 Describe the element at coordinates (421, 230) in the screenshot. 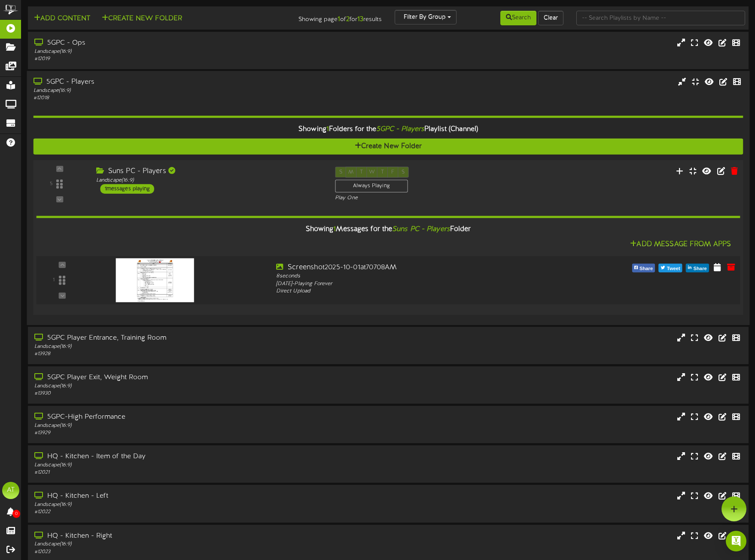

I see `i: Suns PC - Players` at that location.